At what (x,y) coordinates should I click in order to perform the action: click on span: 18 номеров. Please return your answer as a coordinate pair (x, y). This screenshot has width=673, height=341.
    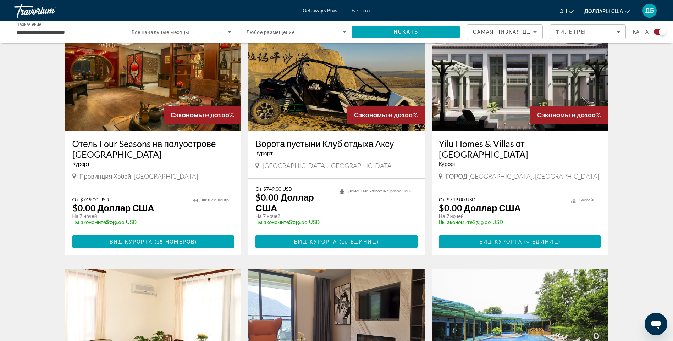
    Looking at the image, I should click on (176, 242).